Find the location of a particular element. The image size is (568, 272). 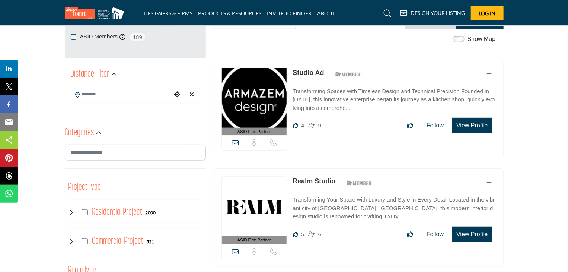

a: Realm Studio is located at coordinates (314, 181).